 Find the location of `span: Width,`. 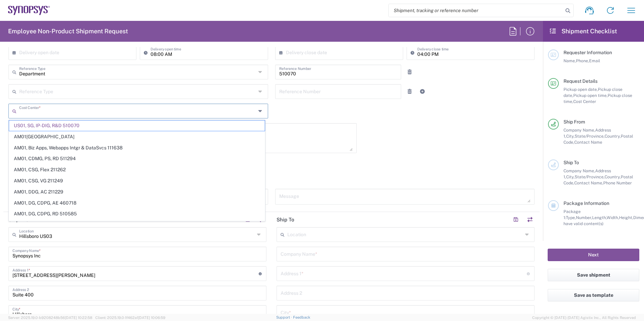

span: Width, is located at coordinates (613, 218).